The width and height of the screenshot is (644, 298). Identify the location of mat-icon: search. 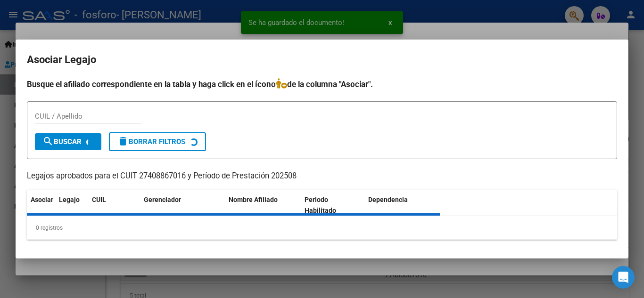
(48, 141).